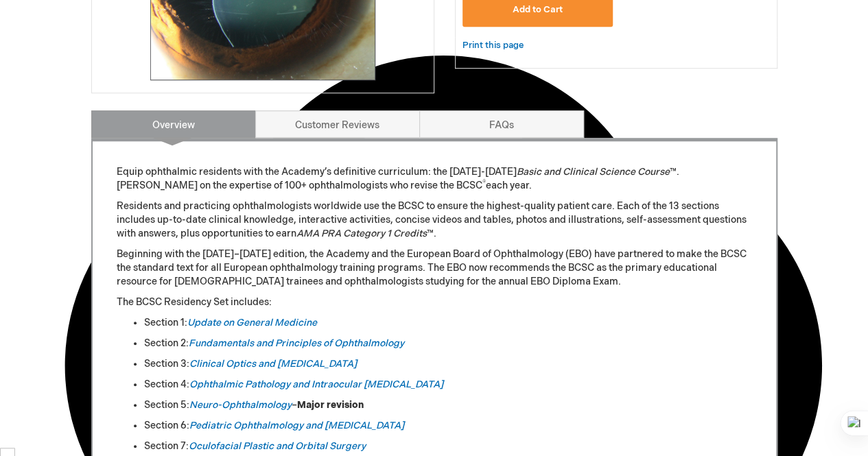 The image size is (868, 456). I want to click on em: AMA PRA Category 1 Credits, so click(361, 233).